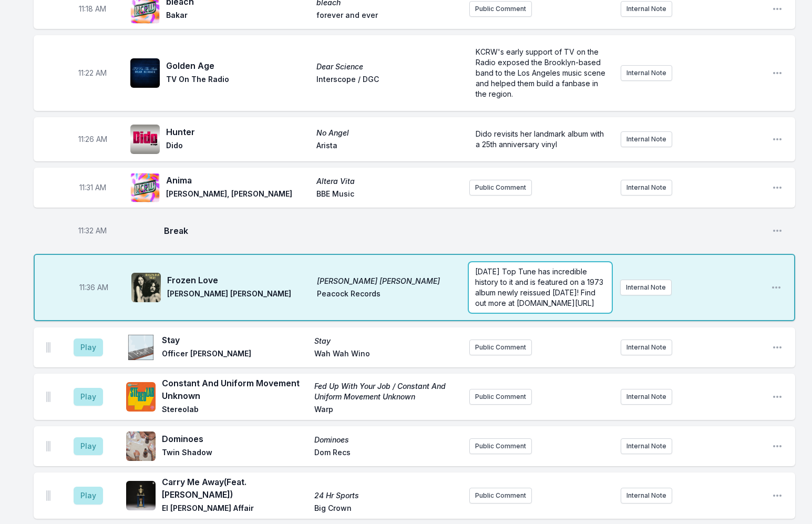 Image resolution: width=812 pixels, height=524 pixels. What do you see at coordinates (387, 496) in the screenshot?
I see `span: 24 Hr Sports` at bounding box center [387, 496].